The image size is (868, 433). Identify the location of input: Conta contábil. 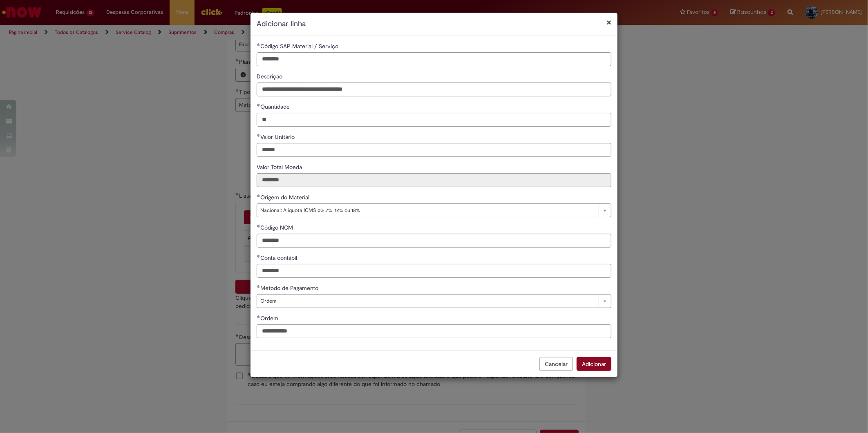
(434, 270).